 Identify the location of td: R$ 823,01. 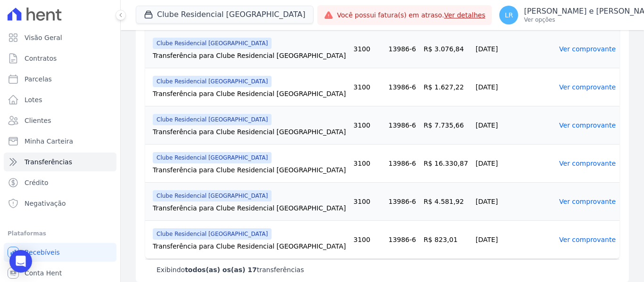
(446, 240).